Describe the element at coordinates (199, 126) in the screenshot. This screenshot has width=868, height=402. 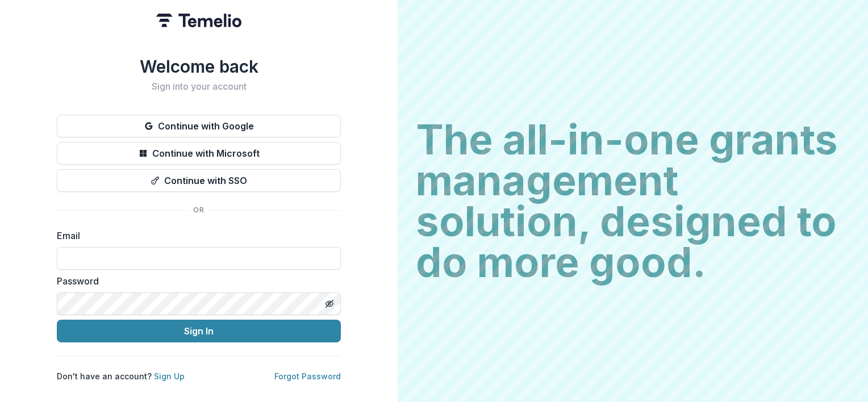
I see `button: Continue with Google` at that location.